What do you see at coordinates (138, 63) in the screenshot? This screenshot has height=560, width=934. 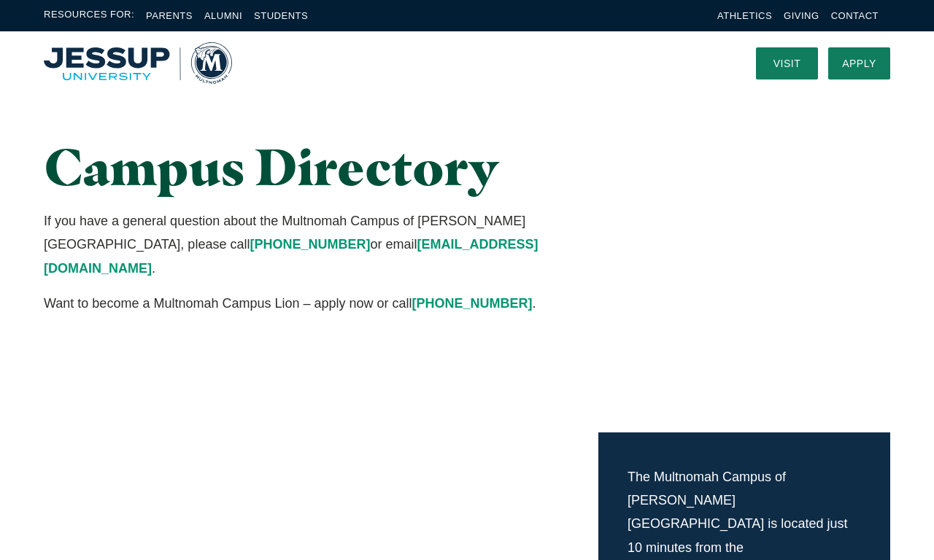 I see `img: Multnomah University Logo` at bounding box center [138, 63].